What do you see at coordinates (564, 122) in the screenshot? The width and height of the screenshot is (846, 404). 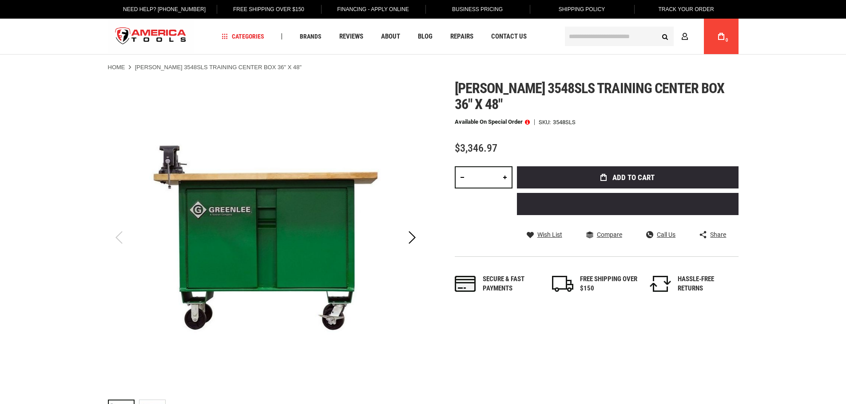 I see `div: 3548SLS` at bounding box center [564, 122].